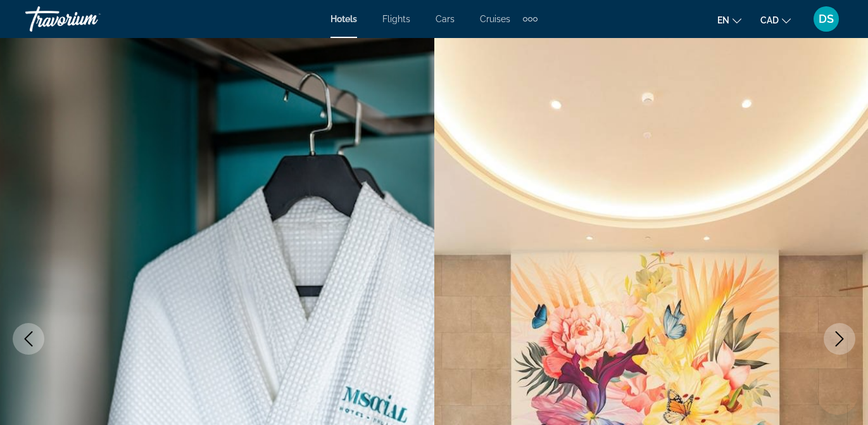  Describe the element at coordinates (396, 19) in the screenshot. I see `span: Flights` at that location.